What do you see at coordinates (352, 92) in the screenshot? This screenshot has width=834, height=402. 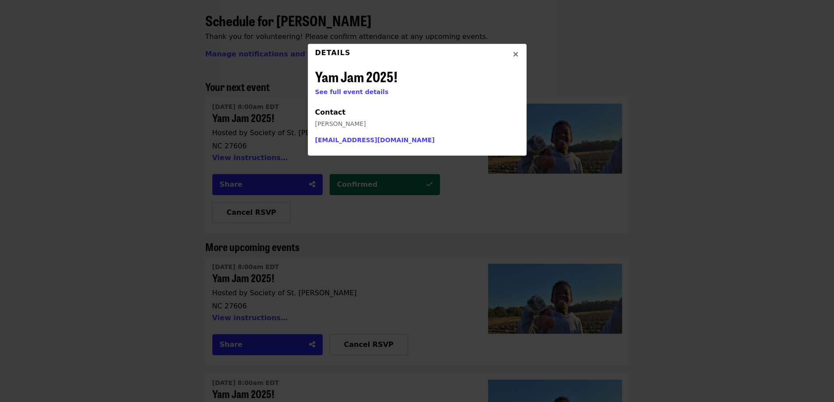 I see `a: See full event details` at bounding box center [352, 92].